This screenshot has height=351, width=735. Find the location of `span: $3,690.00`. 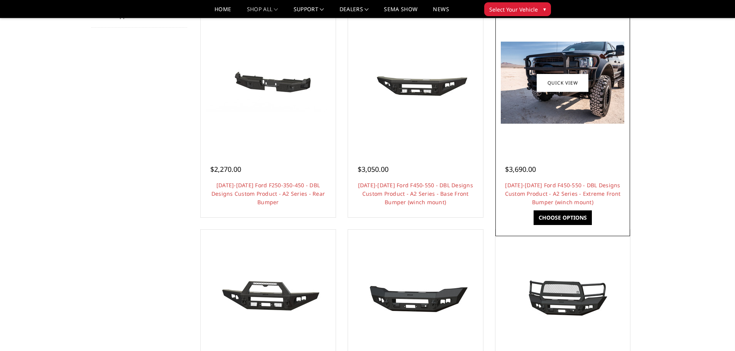

span: $3,690.00 is located at coordinates (520, 169).